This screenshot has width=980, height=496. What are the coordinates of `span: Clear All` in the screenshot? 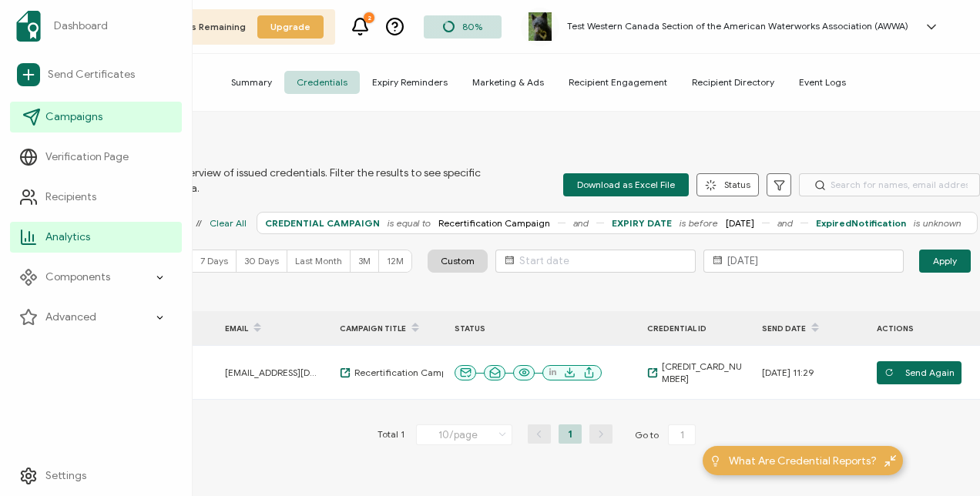 It's located at (228, 223).